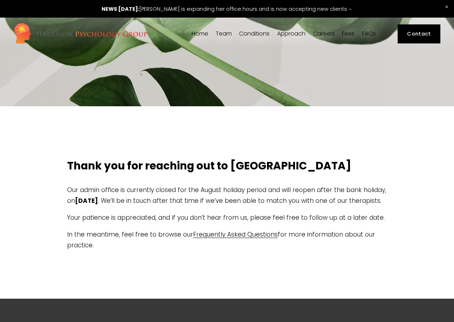 Image resolution: width=454 pixels, height=322 pixels. What do you see at coordinates (200, 34) in the screenshot?
I see `a: Home` at bounding box center [200, 34].